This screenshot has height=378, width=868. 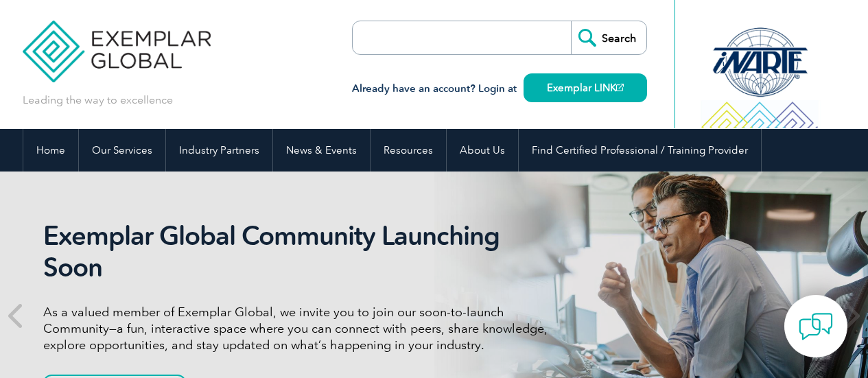 I want to click on a: Home, so click(x=50, y=150).